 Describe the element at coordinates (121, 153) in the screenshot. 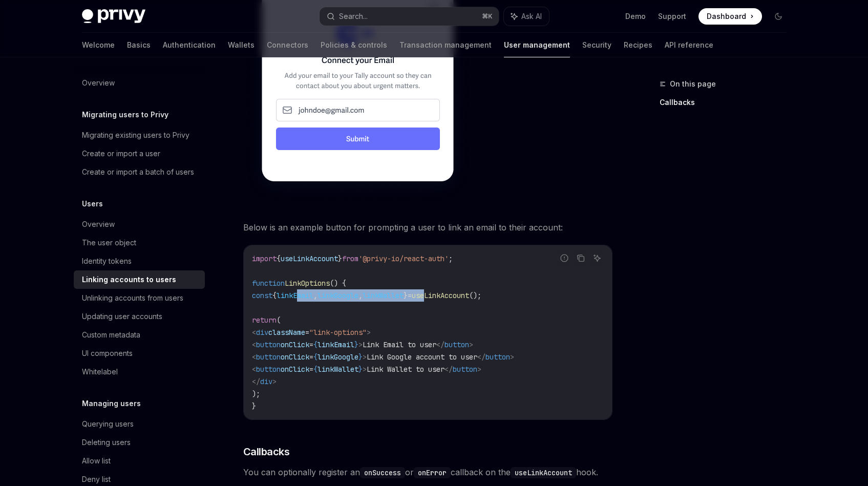

I see `div: Create or import a user` at that location.